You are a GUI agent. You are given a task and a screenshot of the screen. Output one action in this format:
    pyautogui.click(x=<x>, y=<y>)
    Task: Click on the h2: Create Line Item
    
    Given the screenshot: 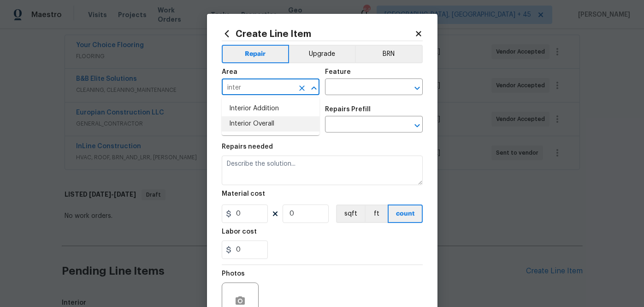 What is the action you would take?
    pyautogui.click(x=318, y=33)
    